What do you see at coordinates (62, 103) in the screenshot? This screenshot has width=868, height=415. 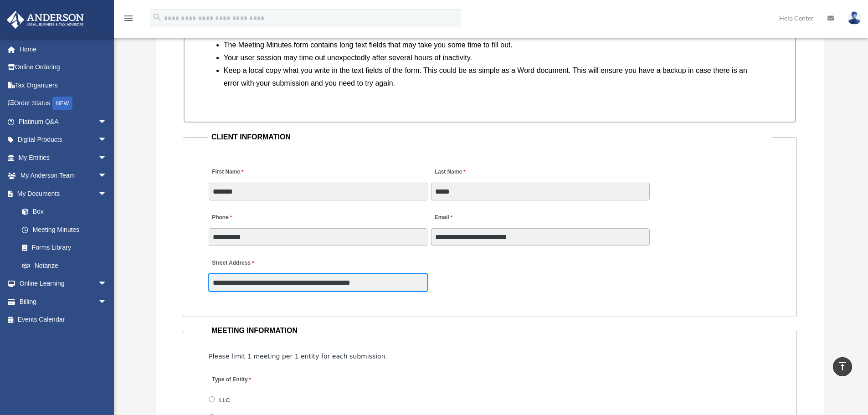 I see `div: NEW` at bounding box center [62, 103].